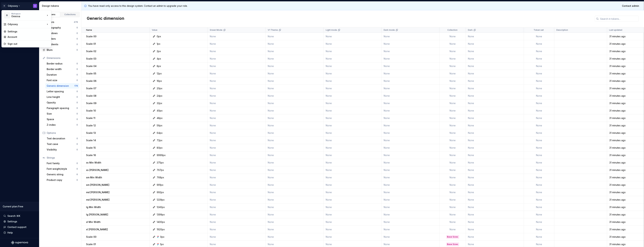 This screenshot has height=247, width=644. Describe the element at coordinates (28, 32) in the screenshot. I see `div: Settings` at that location.